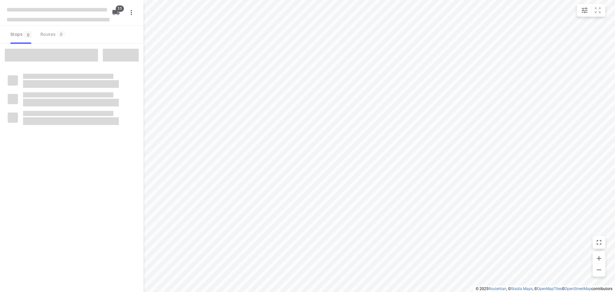 The height and width of the screenshot is (292, 615). I want to click on a: Routetitan, so click(497, 288).